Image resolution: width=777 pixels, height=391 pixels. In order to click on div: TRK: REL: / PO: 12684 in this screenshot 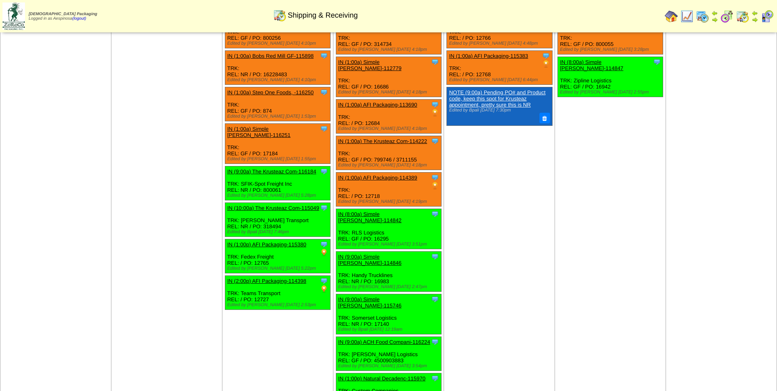, I will do `click(388, 116)`.